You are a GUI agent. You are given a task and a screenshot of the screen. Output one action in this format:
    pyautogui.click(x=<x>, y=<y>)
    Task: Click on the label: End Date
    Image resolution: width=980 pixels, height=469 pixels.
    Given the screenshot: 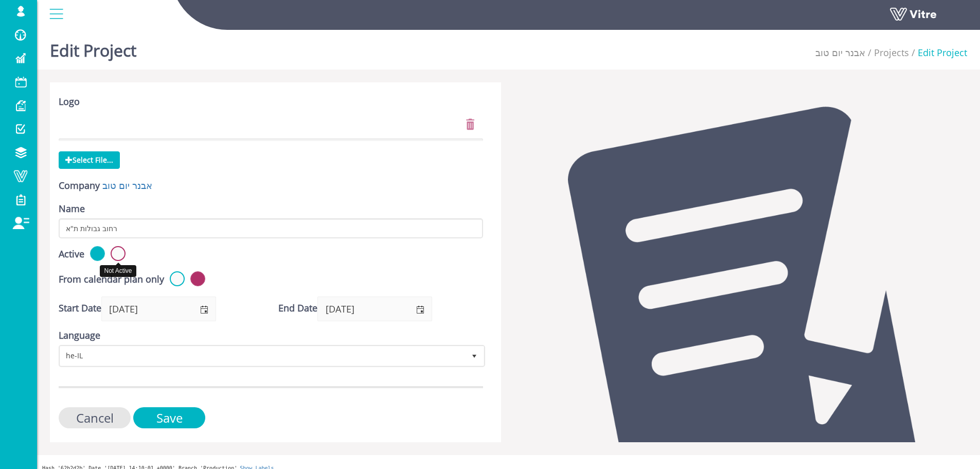 What is the action you would take?
    pyautogui.click(x=297, y=308)
    